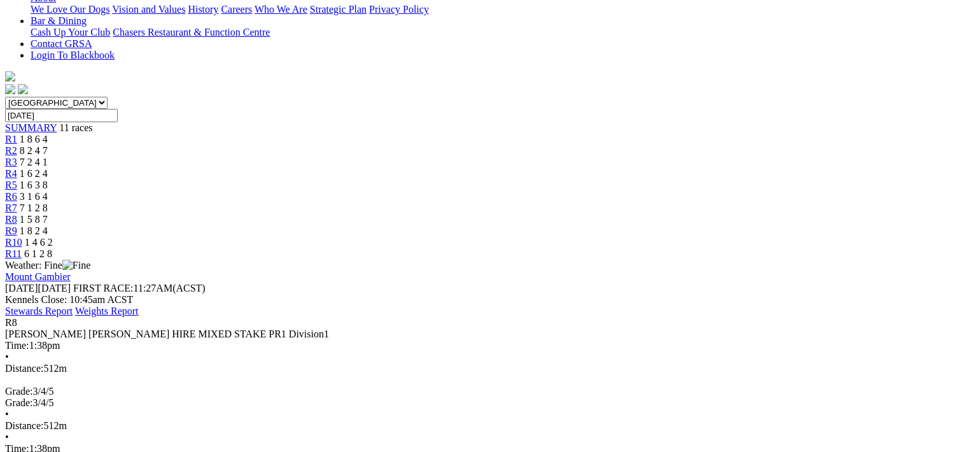  Describe the element at coordinates (34, 162) in the screenshot. I see `span: 7 2 4 1` at that location.